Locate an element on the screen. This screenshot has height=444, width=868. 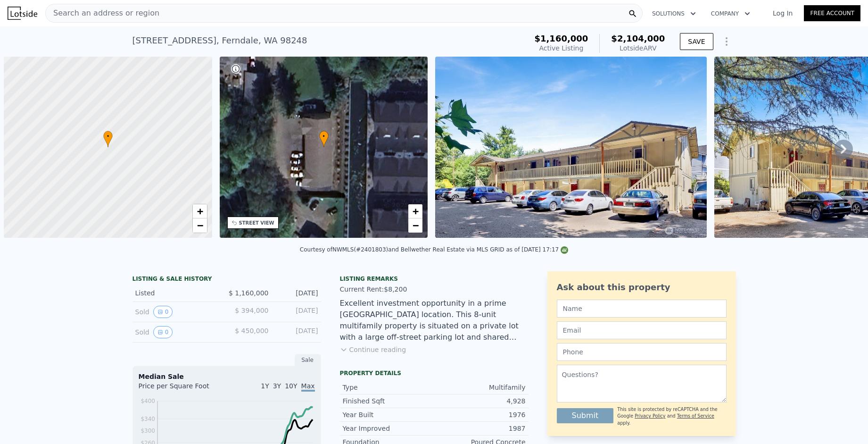
span: Search an address or region is located at coordinates (102, 13).